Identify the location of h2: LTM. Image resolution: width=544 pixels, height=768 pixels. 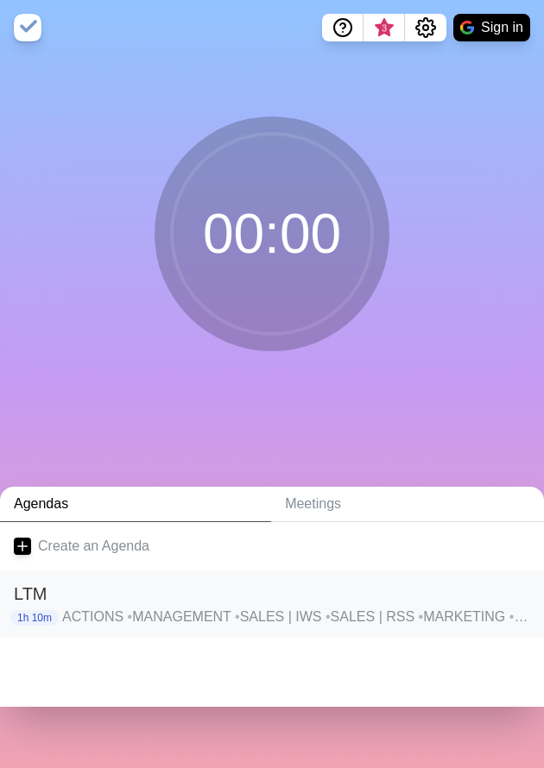
(272, 594).